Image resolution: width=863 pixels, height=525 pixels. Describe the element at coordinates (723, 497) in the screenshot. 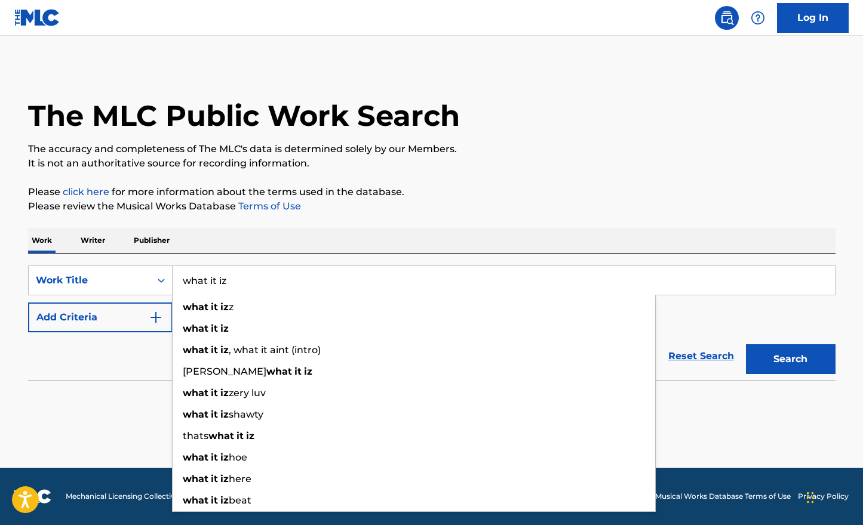

I see `a: Musical Works Database Terms of Use` at that location.